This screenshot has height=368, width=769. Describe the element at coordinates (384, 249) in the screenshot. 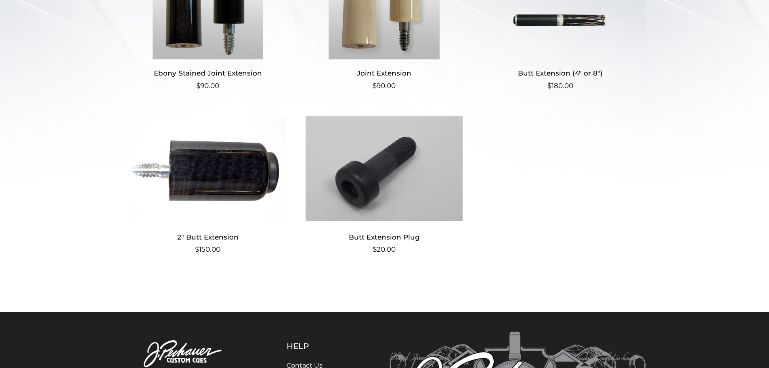

I see `bdi: 20.00` at that location.